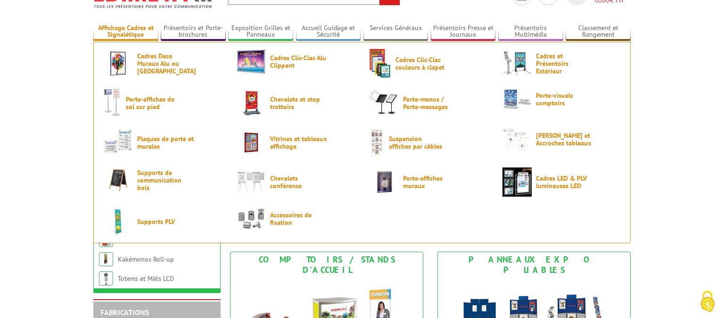  What do you see at coordinates (163, 180) in the screenshot?
I see `a: Supports de communication bois` at bounding box center [163, 180].